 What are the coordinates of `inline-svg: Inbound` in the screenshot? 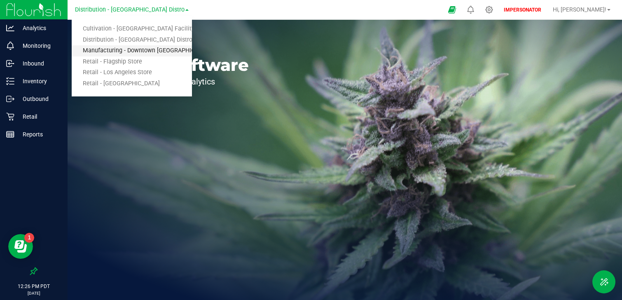 It's located at (10, 63).